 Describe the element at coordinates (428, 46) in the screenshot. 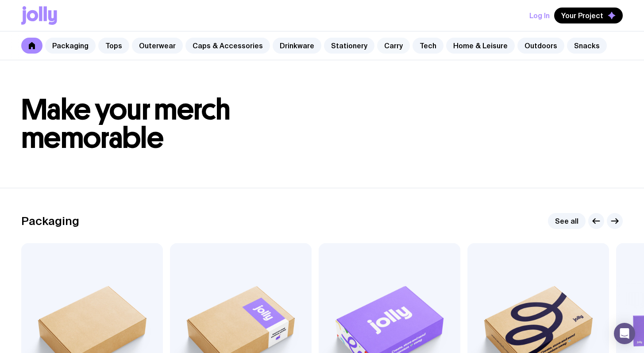

I see `a: Tech` at that location.